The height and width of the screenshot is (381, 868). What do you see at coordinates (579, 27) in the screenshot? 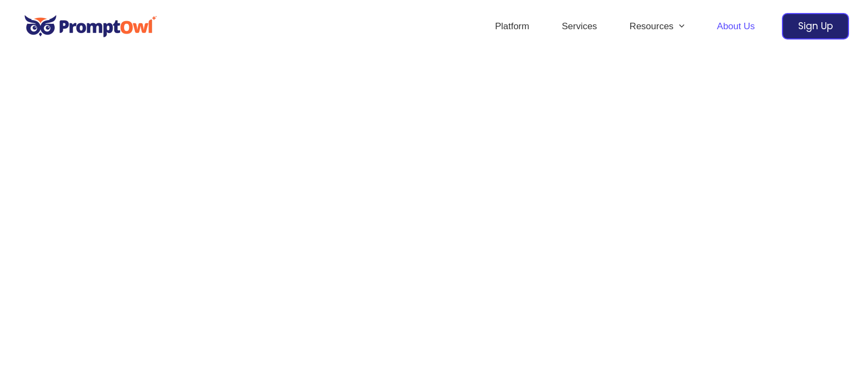
I see `a: Services` at bounding box center [579, 27].